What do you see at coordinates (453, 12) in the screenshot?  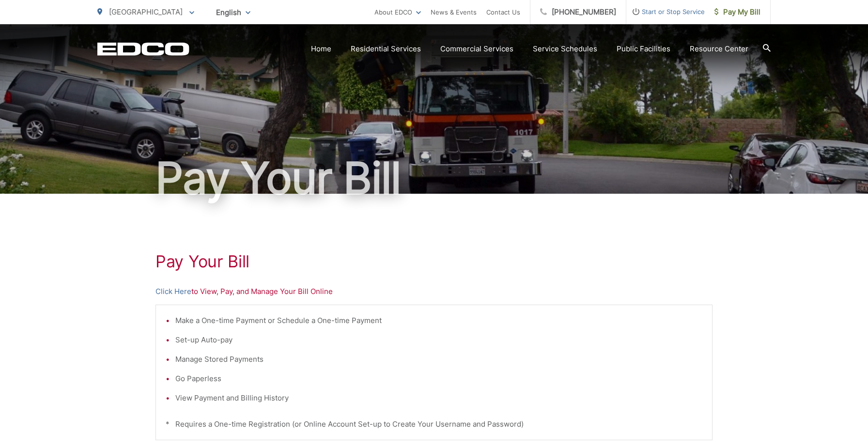 I see `a: News & Events` at bounding box center [453, 12].